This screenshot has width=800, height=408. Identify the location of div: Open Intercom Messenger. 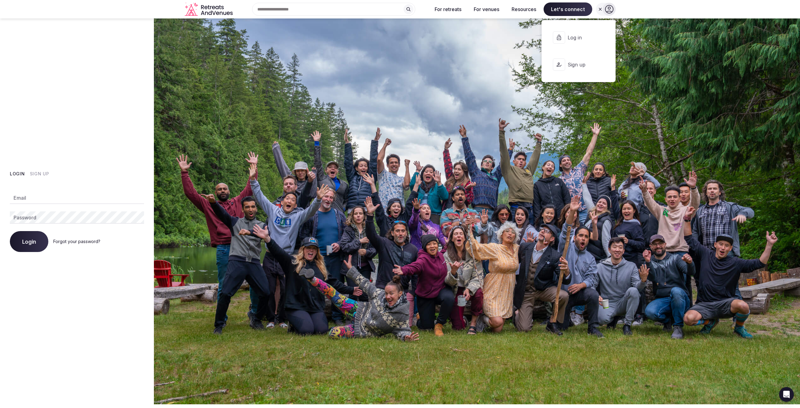
(787, 395).